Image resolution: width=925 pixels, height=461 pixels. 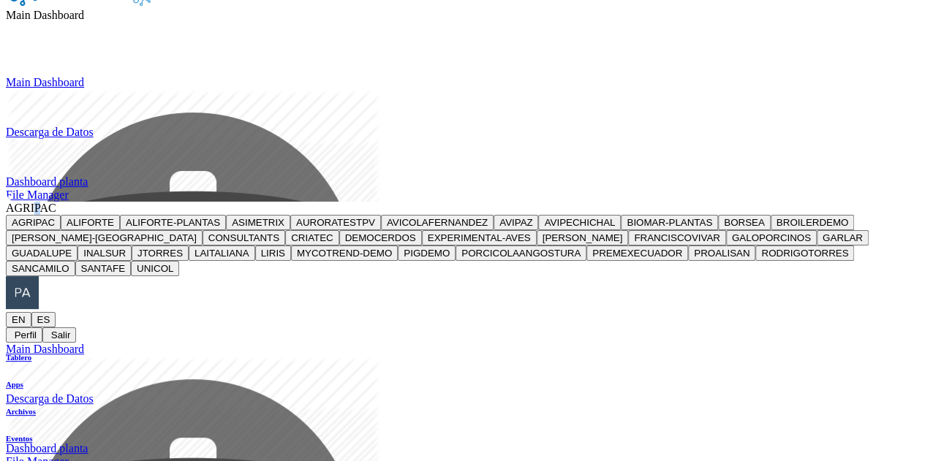 I want to click on button: GALOPORCINOS, so click(x=771, y=238).